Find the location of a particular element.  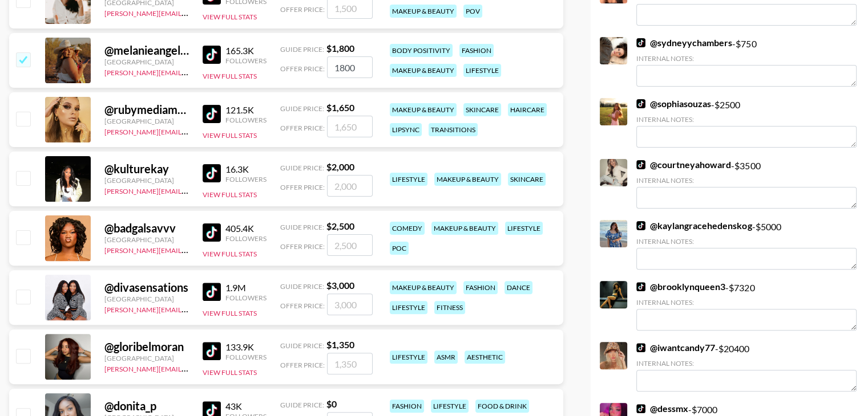

strong: $ 1,650 is located at coordinates (340, 107).